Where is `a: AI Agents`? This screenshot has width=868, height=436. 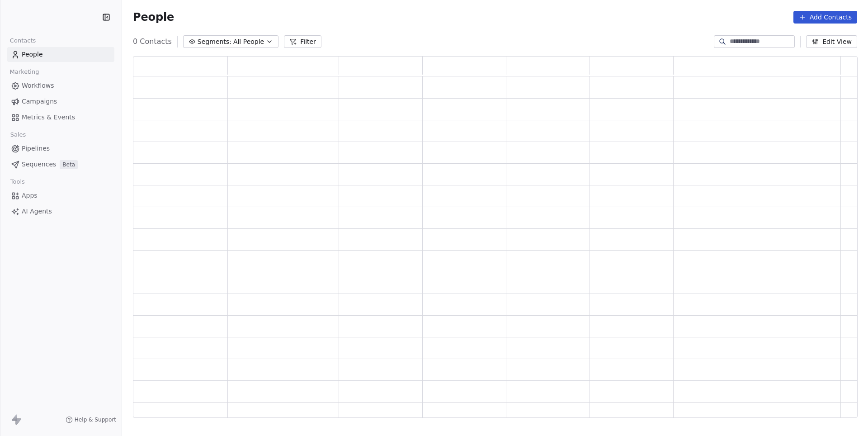 a: AI Agents is located at coordinates (61, 211).